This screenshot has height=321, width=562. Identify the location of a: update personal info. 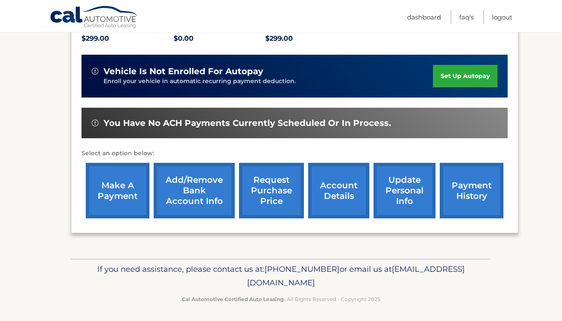
(404, 191).